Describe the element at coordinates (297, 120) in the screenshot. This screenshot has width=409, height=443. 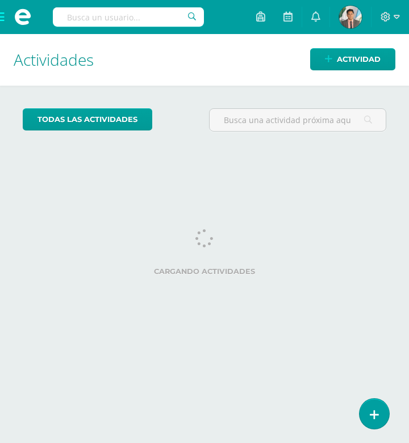
I see `input: Busca una actividad próxima aquí...` at that location.